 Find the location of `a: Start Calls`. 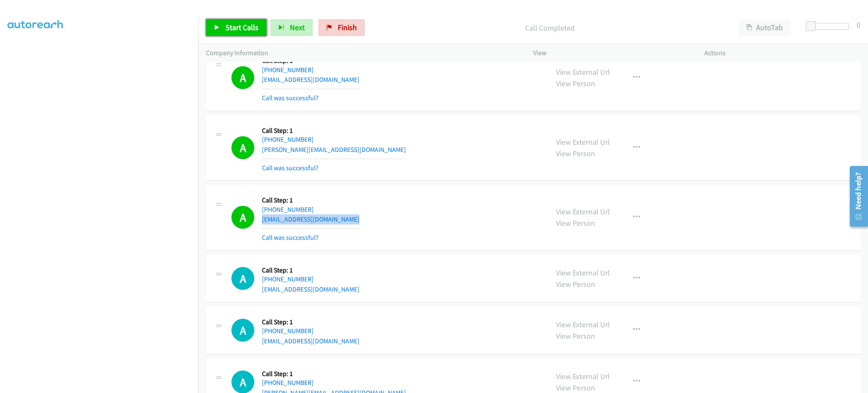

a: Start Calls is located at coordinates (236, 27).